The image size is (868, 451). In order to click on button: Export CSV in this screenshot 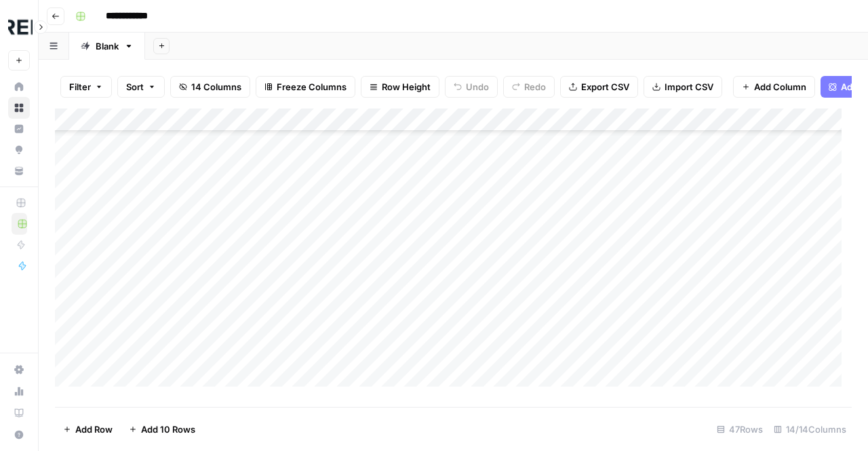, I will do `click(599, 87)`.